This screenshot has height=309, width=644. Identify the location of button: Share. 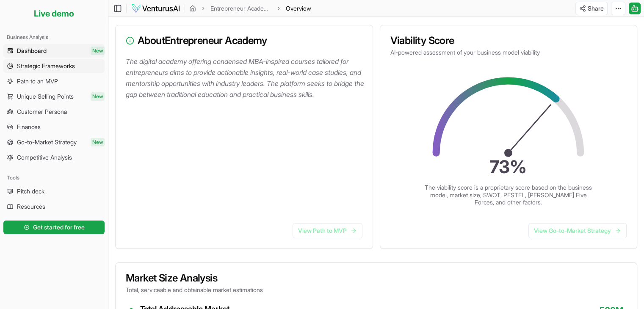
(591, 9).